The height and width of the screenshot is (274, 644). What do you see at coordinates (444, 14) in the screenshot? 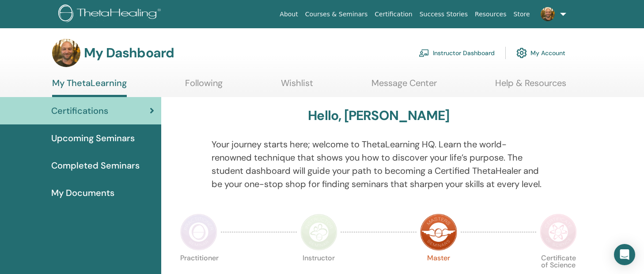
I see `a: Success Stories` at bounding box center [444, 14].